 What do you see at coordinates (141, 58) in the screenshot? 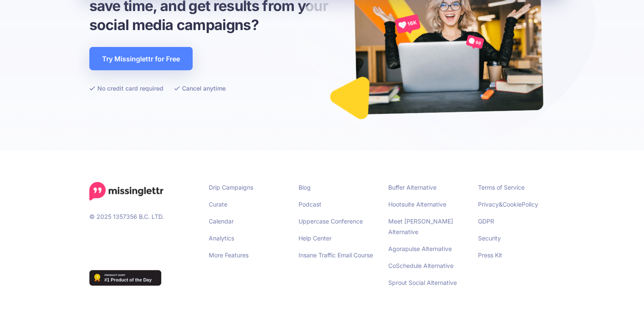
I see `a: Try Missinglettr for Free` at bounding box center [141, 58].